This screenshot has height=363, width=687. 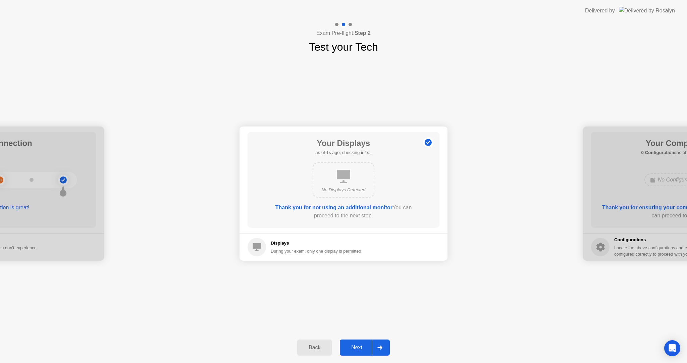 What do you see at coordinates (344, 33) in the screenshot?
I see `h4: Exam Pre-flight:` at bounding box center [344, 33].